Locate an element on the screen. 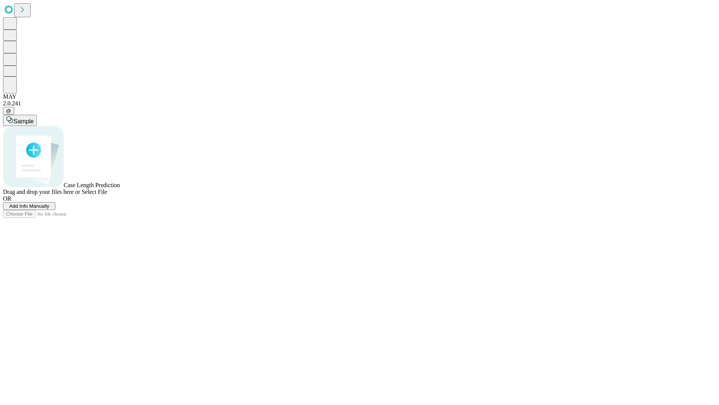 Image resolution: width=719 pixels, height=405 pixels. span: Select File is located at coordinates (94, 191).